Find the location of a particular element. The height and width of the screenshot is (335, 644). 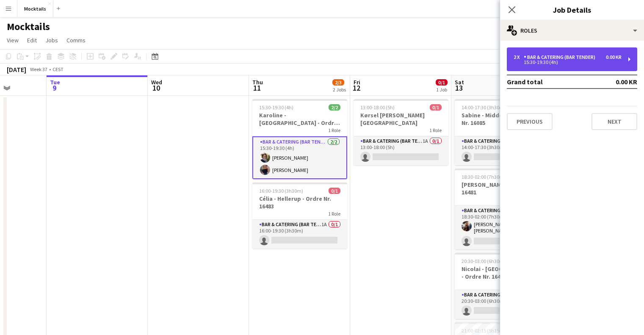

button: Previous is located at coordinates (530, 122).